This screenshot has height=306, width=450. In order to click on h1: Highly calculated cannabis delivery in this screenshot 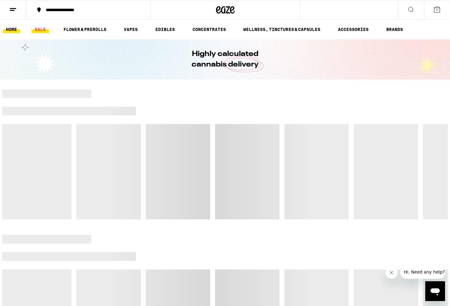, I will do `click(225, 59)`.